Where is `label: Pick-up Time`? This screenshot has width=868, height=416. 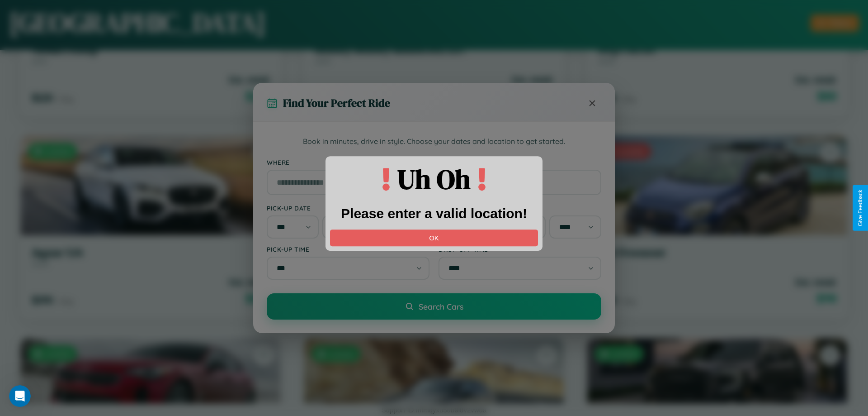 label: Pick-up Time is located at coordinates (348, 249).